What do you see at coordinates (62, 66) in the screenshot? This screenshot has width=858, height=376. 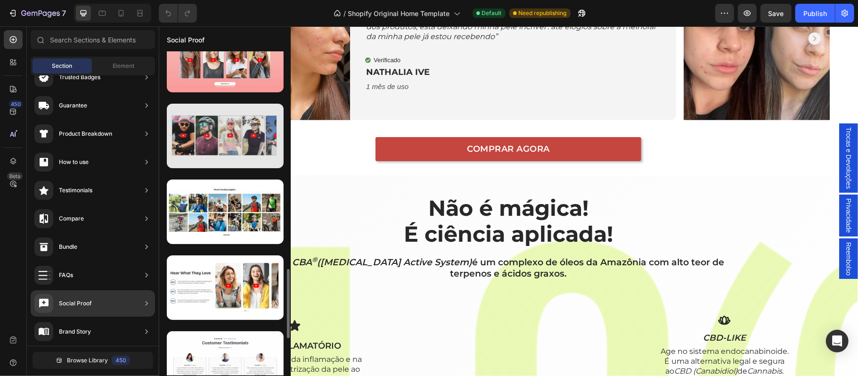 I see `span: Section` at bounding box center [62, 66].